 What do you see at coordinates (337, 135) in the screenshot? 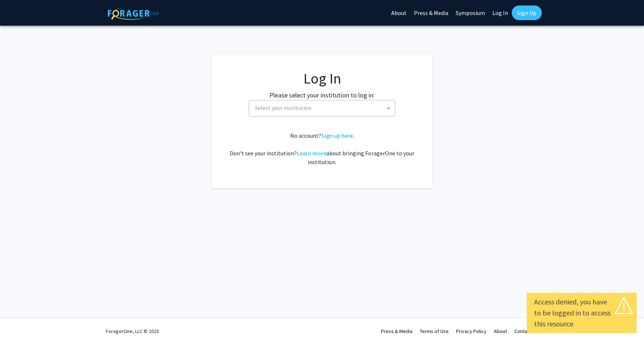
I see `a: Sign up here` at bounding box center [337, 135].